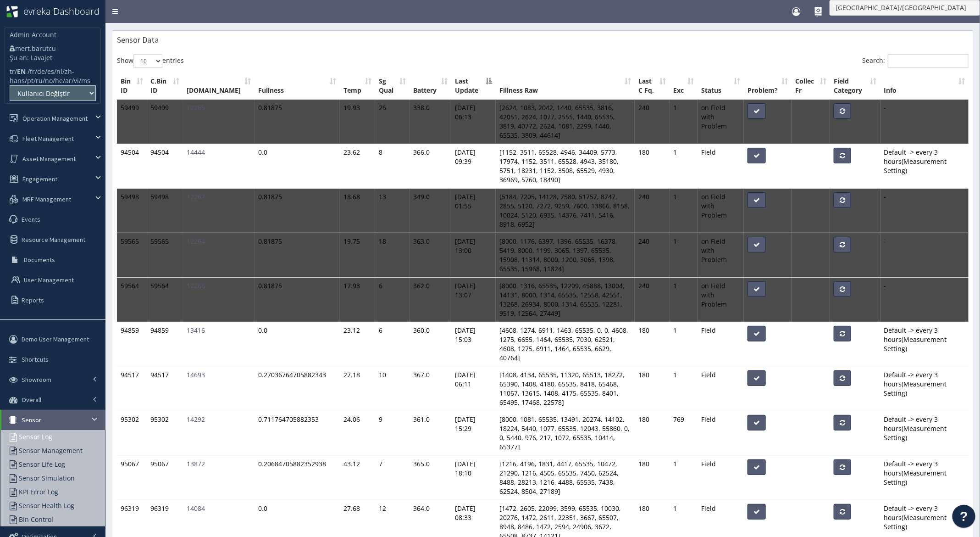 This screenshot has width=980, height=537. What do you see at coordinates (915, 61) in the screenshot?
I see `label: Search:` at bounding box center [915, 61].